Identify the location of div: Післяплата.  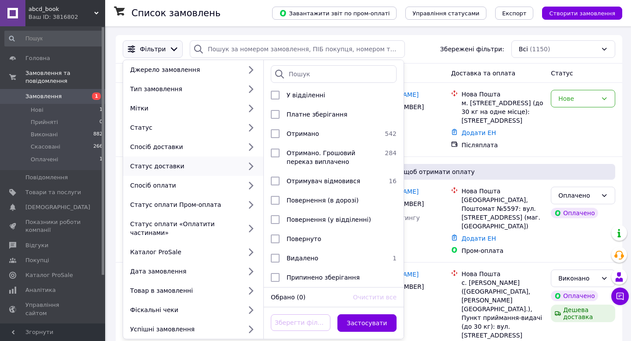
(503, 145).